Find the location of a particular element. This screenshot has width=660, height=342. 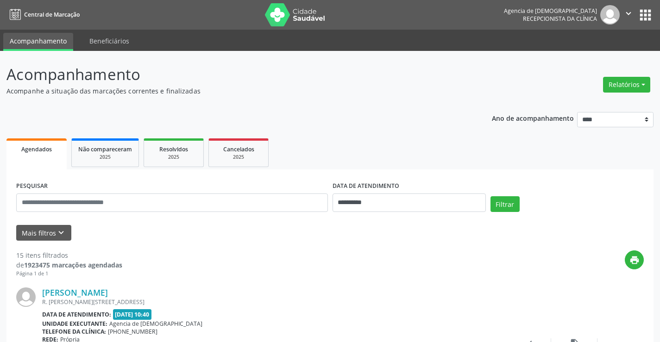

i: keyboard_arrow_down is located at coordinates (61, 233).